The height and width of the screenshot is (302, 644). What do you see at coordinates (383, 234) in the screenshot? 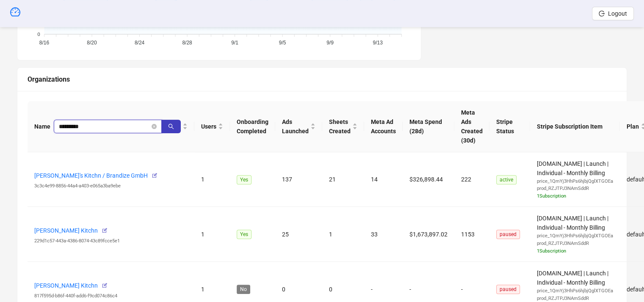
I see `div: 33` at bounding box center [383, 234].